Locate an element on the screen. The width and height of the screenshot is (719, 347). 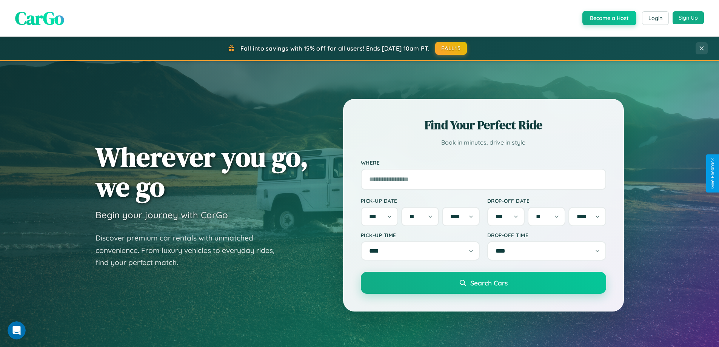
div: Give Feedback is located at coordinates (713, 173).